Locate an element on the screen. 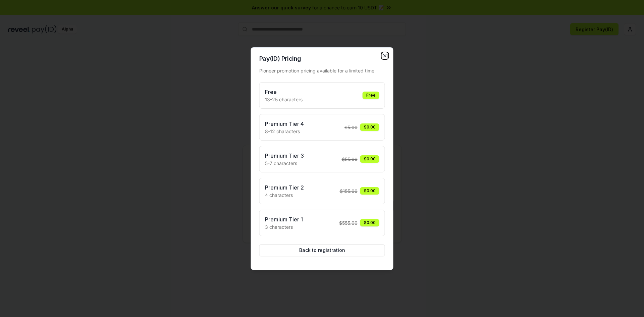  div: Pioneer promotion pricing available for a limited time is located at coordinates (322, 70).